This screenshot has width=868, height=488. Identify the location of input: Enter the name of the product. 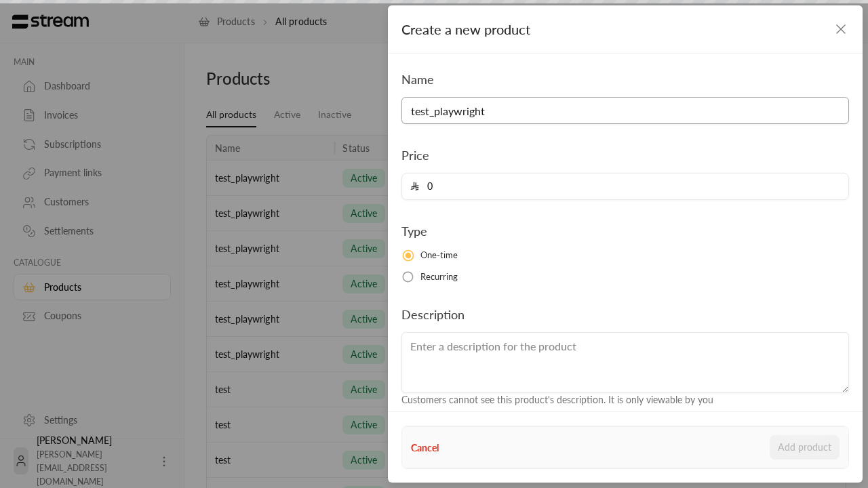
(625, 110).